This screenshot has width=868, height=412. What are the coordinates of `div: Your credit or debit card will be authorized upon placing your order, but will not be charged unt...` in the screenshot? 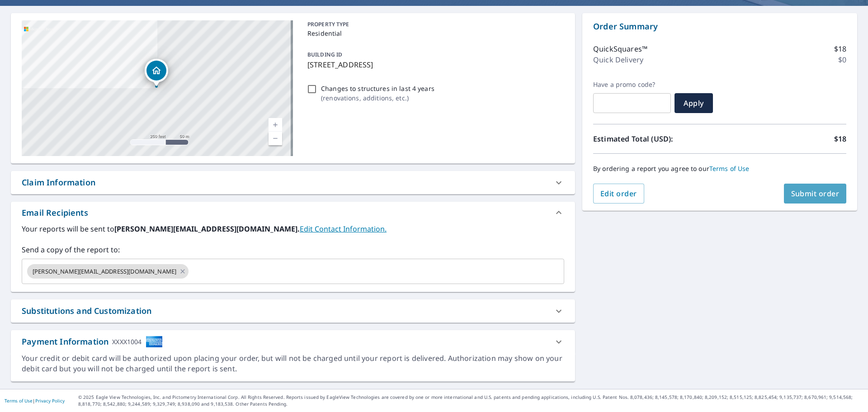 It's located at (293, 364).